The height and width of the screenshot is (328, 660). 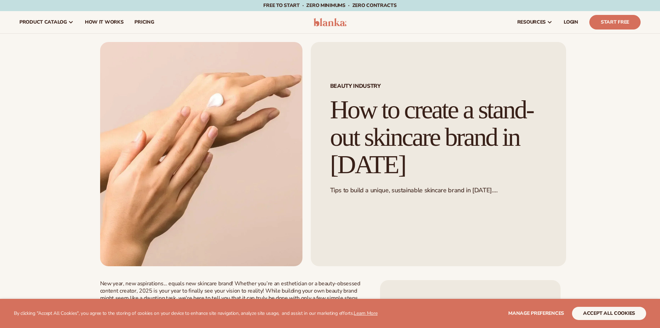 I want to click on span: pricing, so click(x=144, y=22).